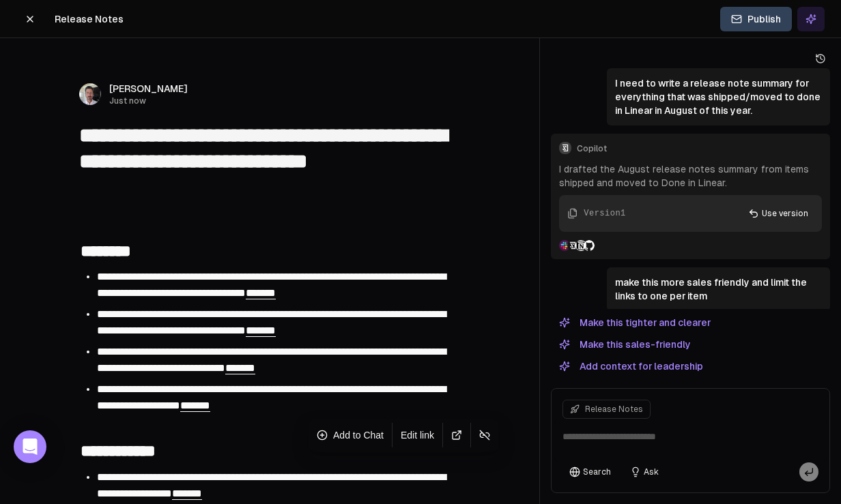 This screenshot has width=841, height=504. What do you see at coordinates (635, 322) in the screenshot?
I see `button: Make this tighter and clearer` at bounding box center [635, 322].